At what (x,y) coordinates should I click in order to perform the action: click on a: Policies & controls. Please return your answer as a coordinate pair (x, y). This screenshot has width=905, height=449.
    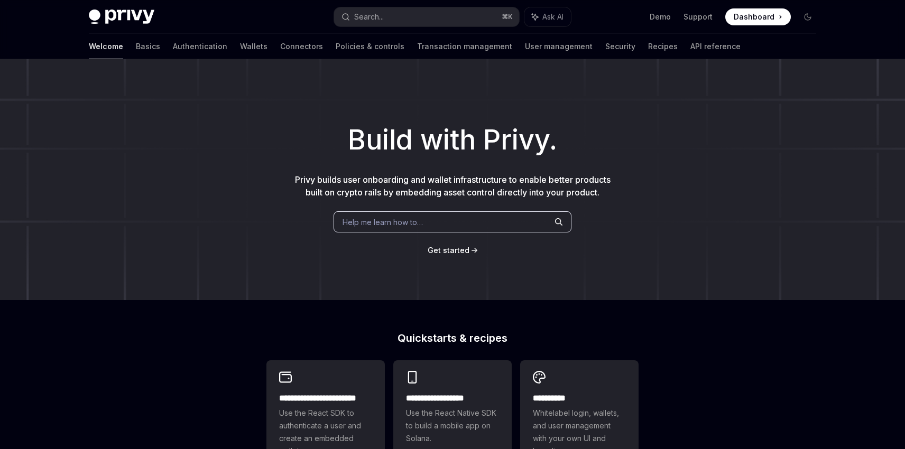
    Looking at the image, I should click on (370, 47).